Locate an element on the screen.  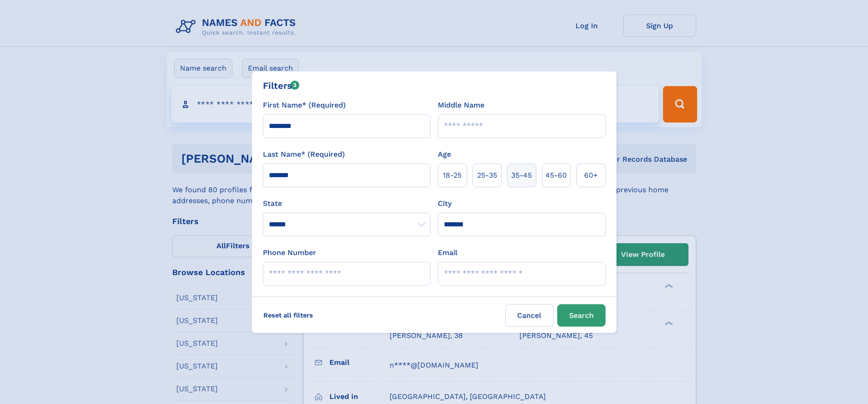
div: Filters is located at coordinates (281, 86).